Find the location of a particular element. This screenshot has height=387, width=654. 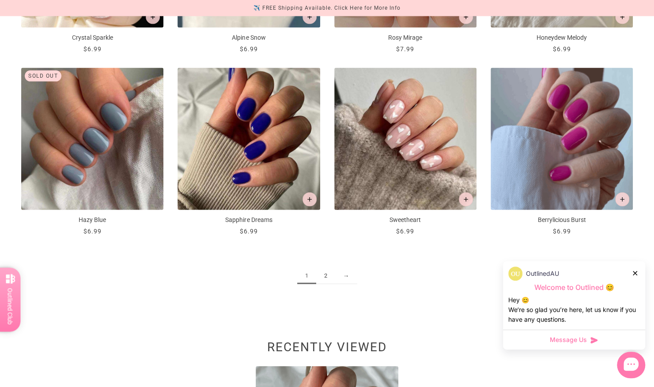

img: Berrylicious Burst-Press on Manicure-Outlined is located at coordinates (561, 139).